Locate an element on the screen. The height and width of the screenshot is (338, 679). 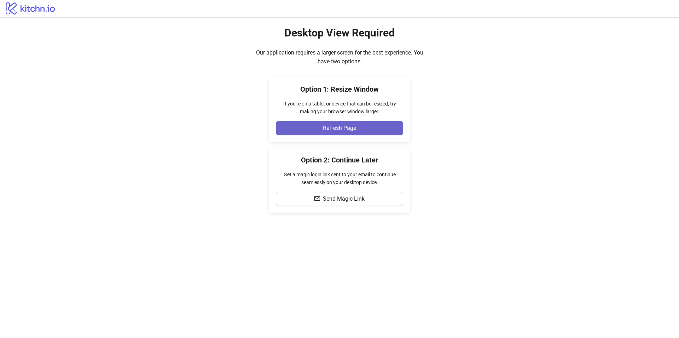
h4: Option 1: Resize Window is located at coordinates (340, 89).